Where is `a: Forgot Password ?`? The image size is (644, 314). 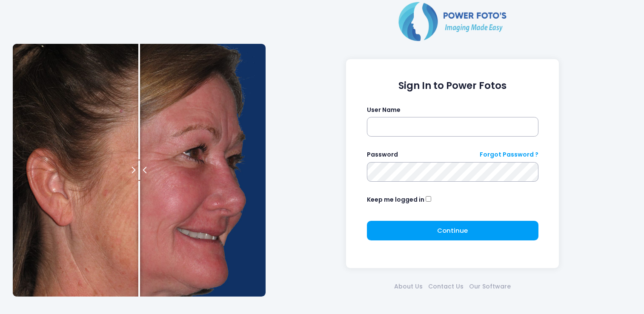 a: Forgot Password ? is located at coordinates (509, 155).